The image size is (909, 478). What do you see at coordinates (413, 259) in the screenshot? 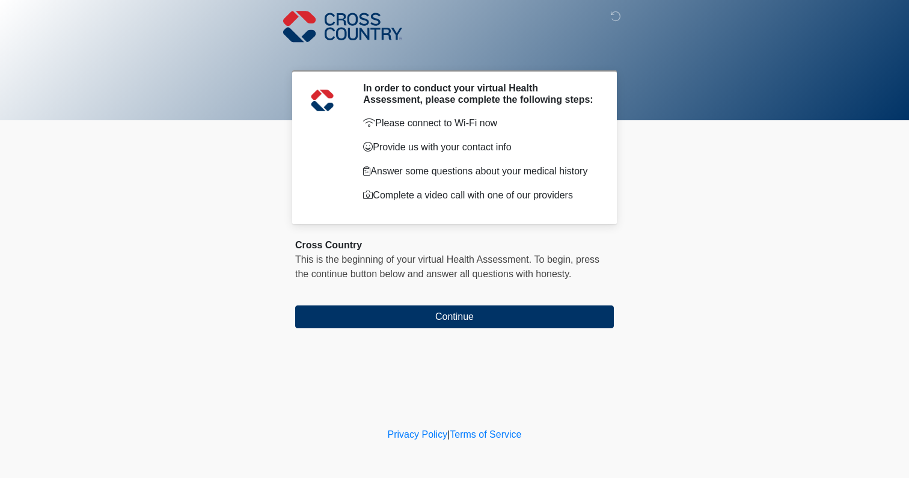
I see `span: This is the beginning of your virtual Health Assessment.` at bounding box center [413, 259].